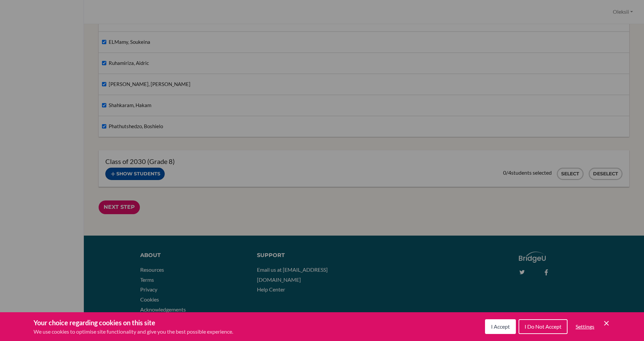 This screenshot has height=341, width=644. What do you see at coordinates (501, 326) in the screenshot?
I see `span: I Accept` at bounding box center [501, 326].